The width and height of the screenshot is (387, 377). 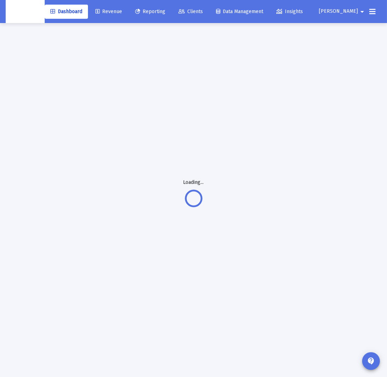 I want to click on mat-icon: arrow_drop_down, so click(x=362, y=12).